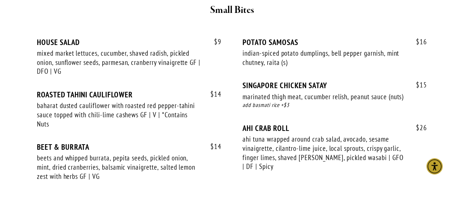 Image resolution: width=464 pixels, height=208 pixels. What do you see at coordinates (324, 97) in the screenshot?
I see `div: marinated thigh meat, cucumber relish, peanut sauce (nuts)` at bounding box center [324, 97].